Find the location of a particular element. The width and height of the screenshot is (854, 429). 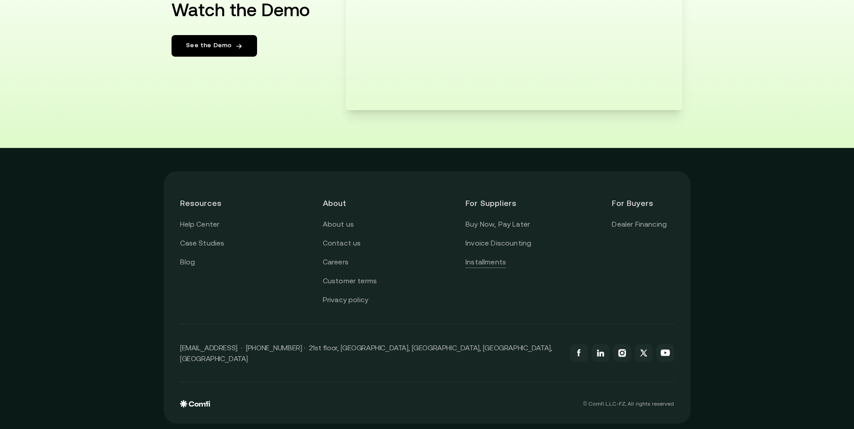

a: Help Center is located at coordinates (200, 225).